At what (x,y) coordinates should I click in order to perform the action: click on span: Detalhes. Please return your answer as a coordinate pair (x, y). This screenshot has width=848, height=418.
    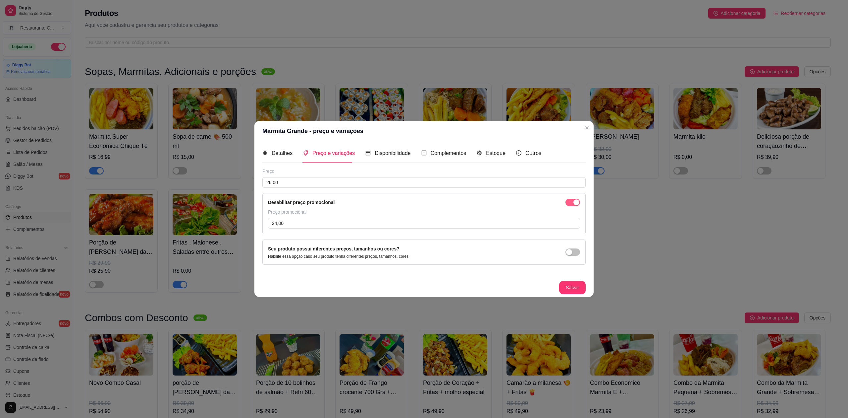
    Looking at the image, I should click on (282, 153).